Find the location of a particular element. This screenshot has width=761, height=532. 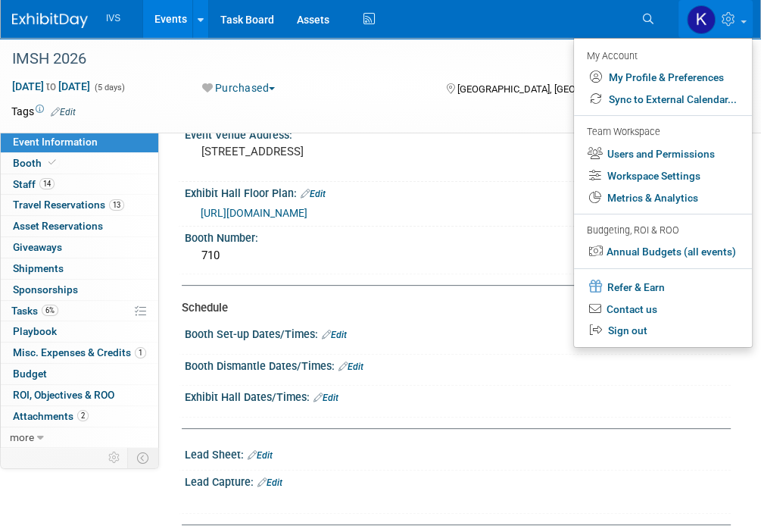

span: 1 is located at coordinates (140, 352).